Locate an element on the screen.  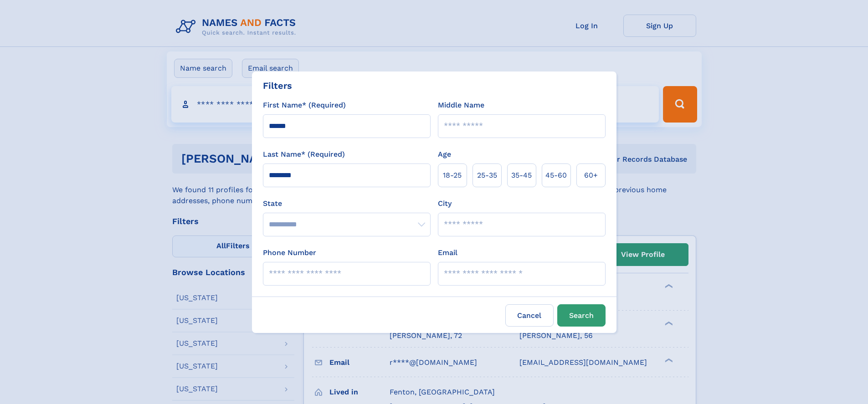
label: Age is located at coordinates (444, 155).